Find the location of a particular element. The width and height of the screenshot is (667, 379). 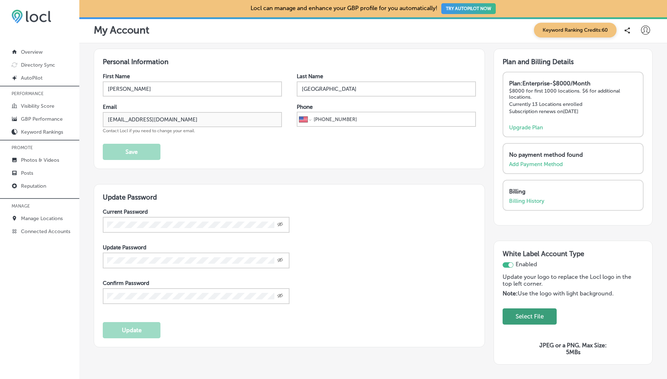

p: Billing History is located at coordinates (527, 201).